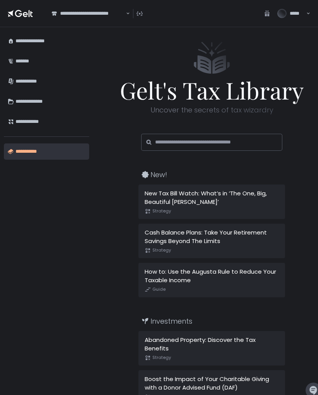 The image size is (318, 395). I want to click on div: Search for option, so click(88, 13).